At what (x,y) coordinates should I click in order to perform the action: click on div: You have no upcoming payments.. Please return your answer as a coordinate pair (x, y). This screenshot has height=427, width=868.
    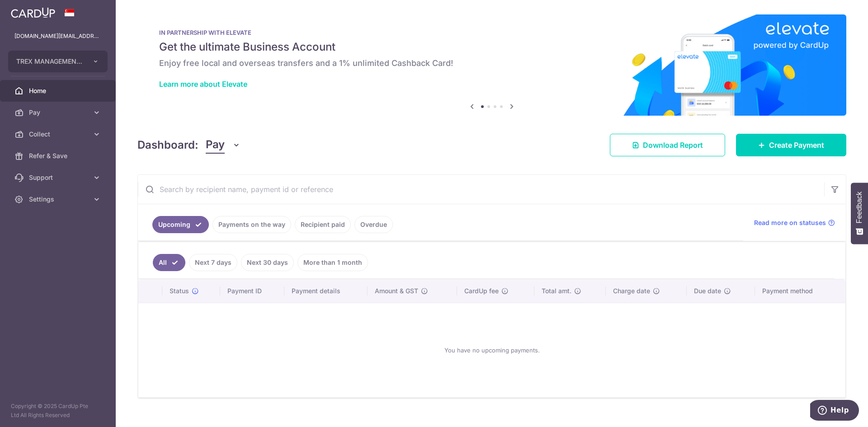
    Looking at the image, I should click on (492, 350).